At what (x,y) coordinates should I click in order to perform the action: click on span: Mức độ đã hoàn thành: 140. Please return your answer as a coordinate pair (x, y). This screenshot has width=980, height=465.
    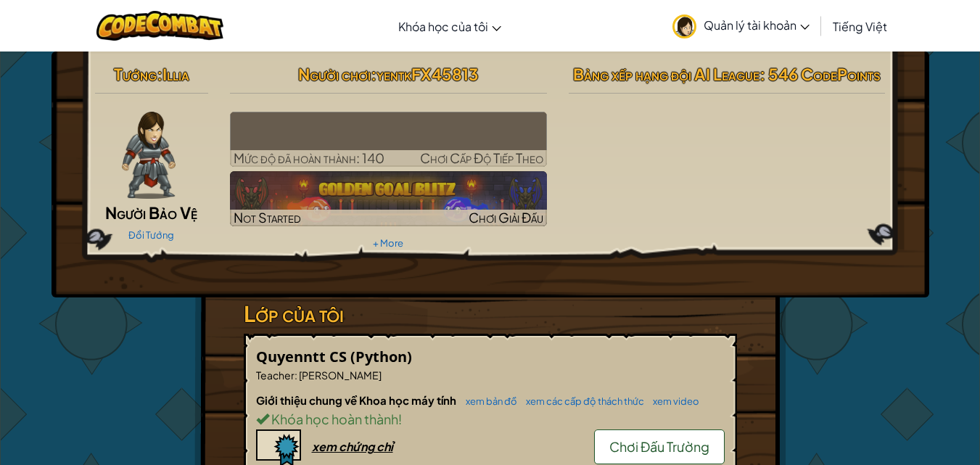
    Looking at the image, I should click on (309, 157).